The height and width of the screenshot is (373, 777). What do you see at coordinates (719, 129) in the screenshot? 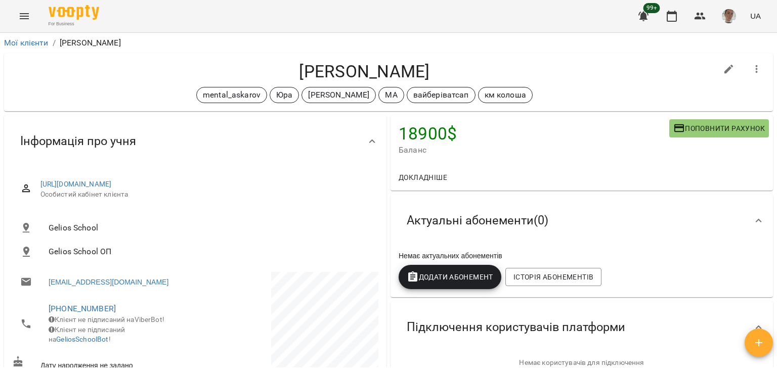
I see `span: Поповнити рахунок` at bounding box center [719, 129].